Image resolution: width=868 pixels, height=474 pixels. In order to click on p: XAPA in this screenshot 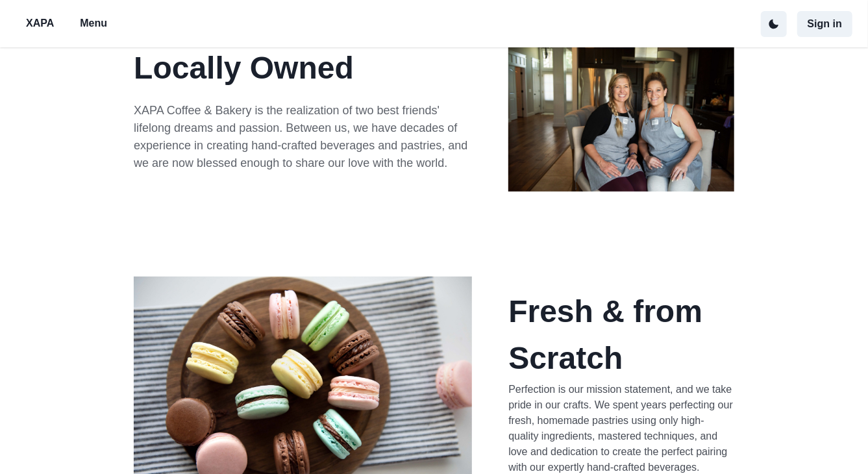, I will do `click(40, 23)`.